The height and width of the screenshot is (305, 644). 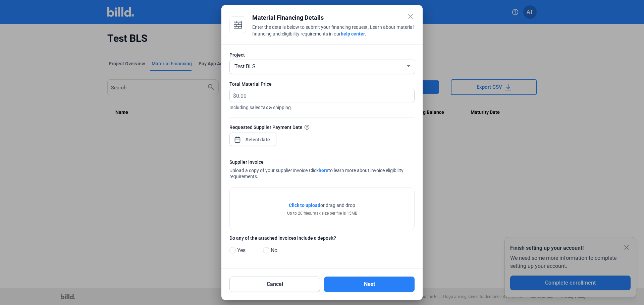 I want to click on div: Total Material Price, so click(x=322, y=84).